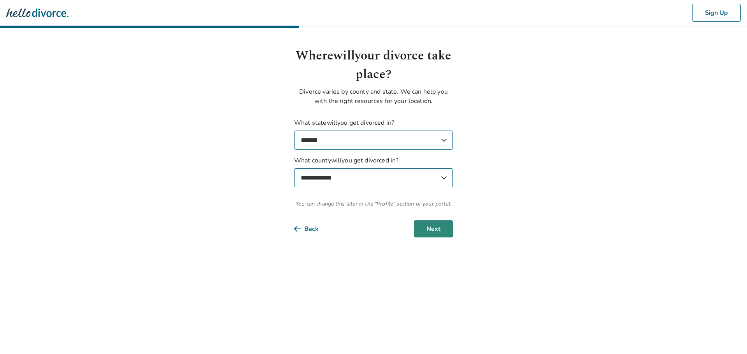 This screenshot has width=747, height=354. What do you see at coordinates (373, 178) in the screenshot?
I see `select: What countywillyou get divorced in?` at bounding box center [373, 178].